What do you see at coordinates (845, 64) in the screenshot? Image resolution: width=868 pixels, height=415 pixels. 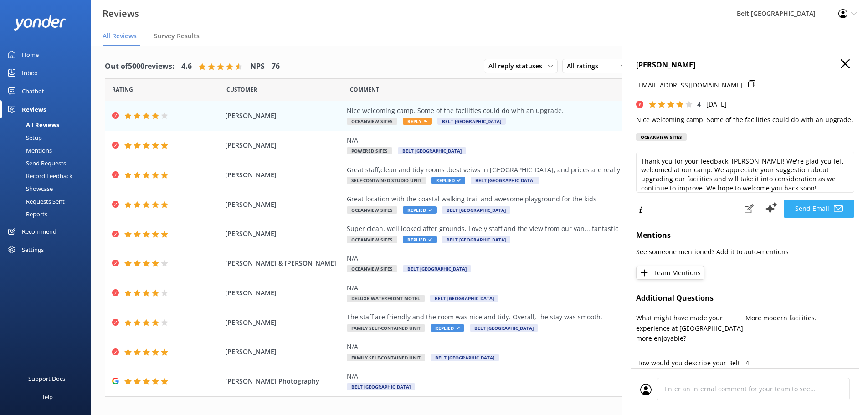 I see `button: Close` at bounding box center [845, 64].